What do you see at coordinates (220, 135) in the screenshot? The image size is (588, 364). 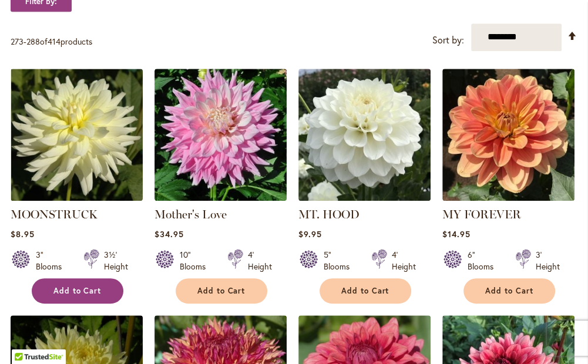 I see `img: Mother's Love` at bounding box center [220, 135].